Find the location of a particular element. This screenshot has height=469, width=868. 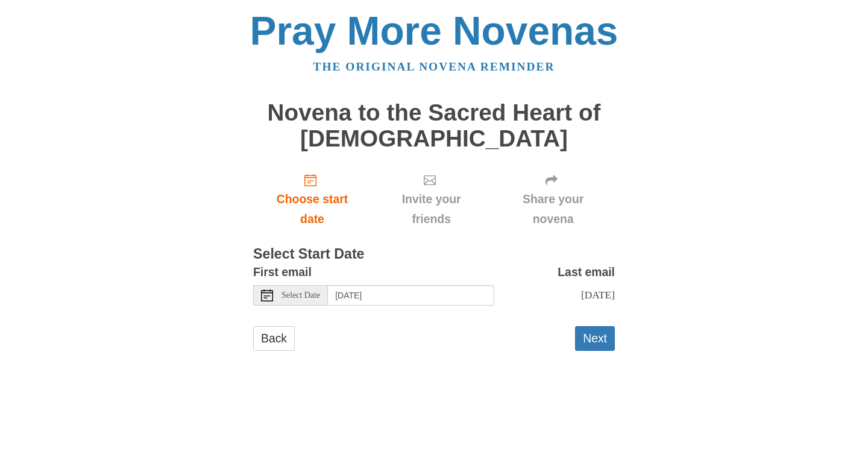

a: Choose start date is located at coordinates (312, 199).